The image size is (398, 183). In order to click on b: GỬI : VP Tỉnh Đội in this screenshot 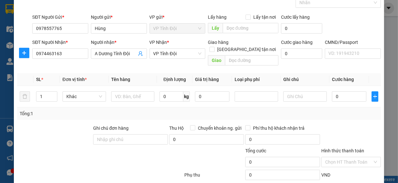, I will do `click(42, 49)`.